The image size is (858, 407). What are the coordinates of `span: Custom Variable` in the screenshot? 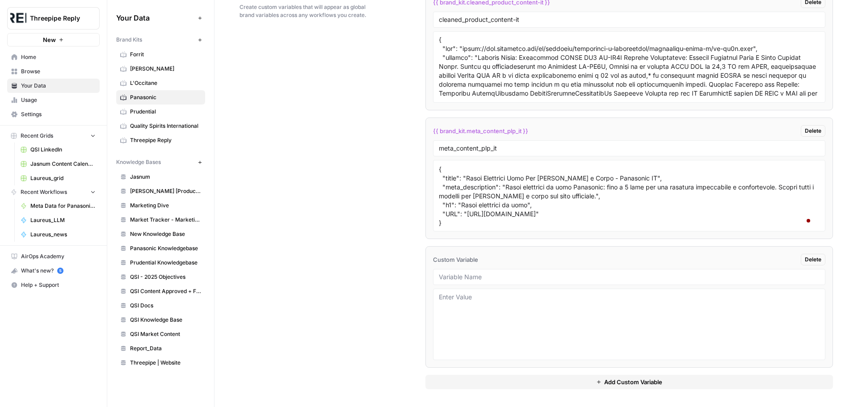 It's located at (455, 260).